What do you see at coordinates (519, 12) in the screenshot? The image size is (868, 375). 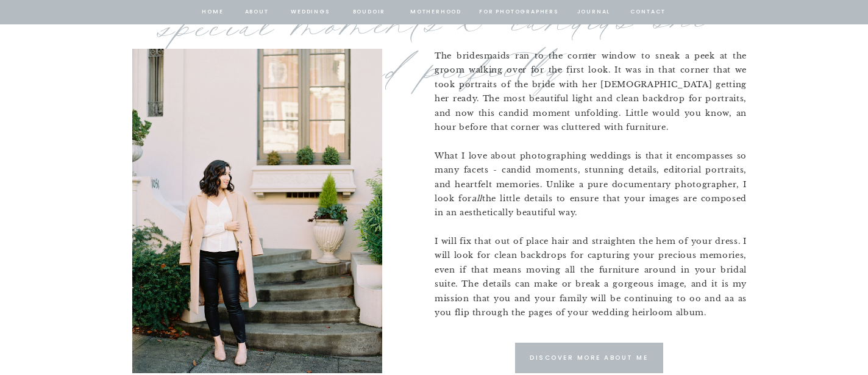 I see `a: for photographers` at bounding box center [519, 12].